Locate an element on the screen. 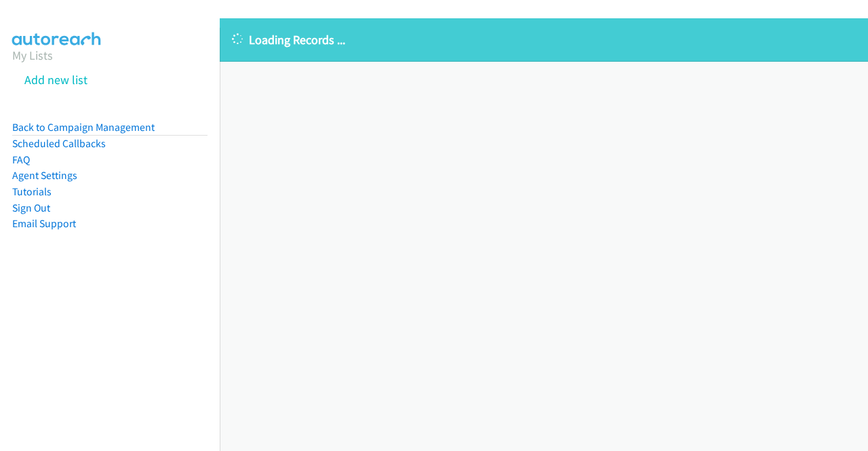 Image resolution: width=868 pixels, height=451 pixels. a: Back to Campaign Management is located at coordinates (84, 127).